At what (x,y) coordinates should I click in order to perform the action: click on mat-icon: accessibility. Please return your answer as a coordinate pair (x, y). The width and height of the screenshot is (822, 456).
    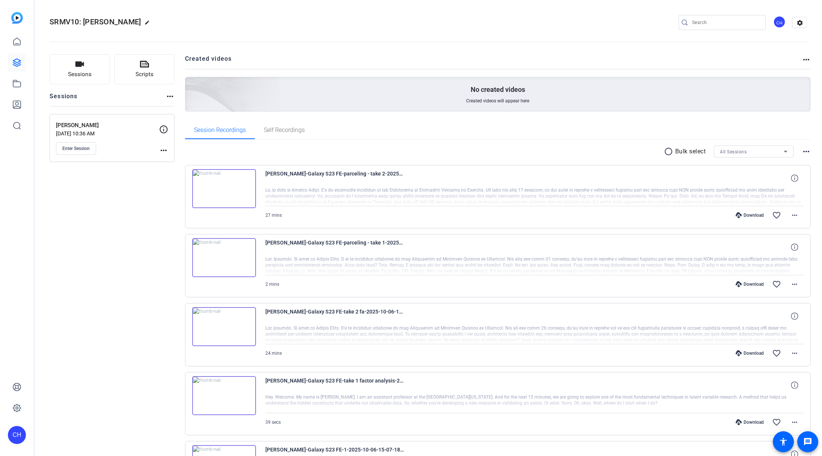
    Looking at the image, I should click on (783, 442).